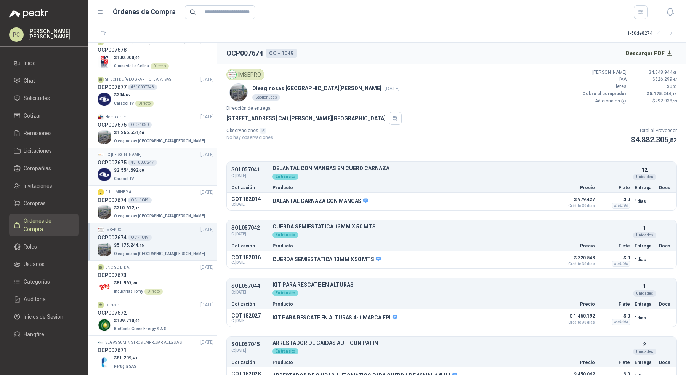 Image resolution: width=686 pixels, height=375 pixels. What do you see at coordinates (112, 313) in the screenshot?
I see `h3: OCP007672` at bounding box center [112, 313].